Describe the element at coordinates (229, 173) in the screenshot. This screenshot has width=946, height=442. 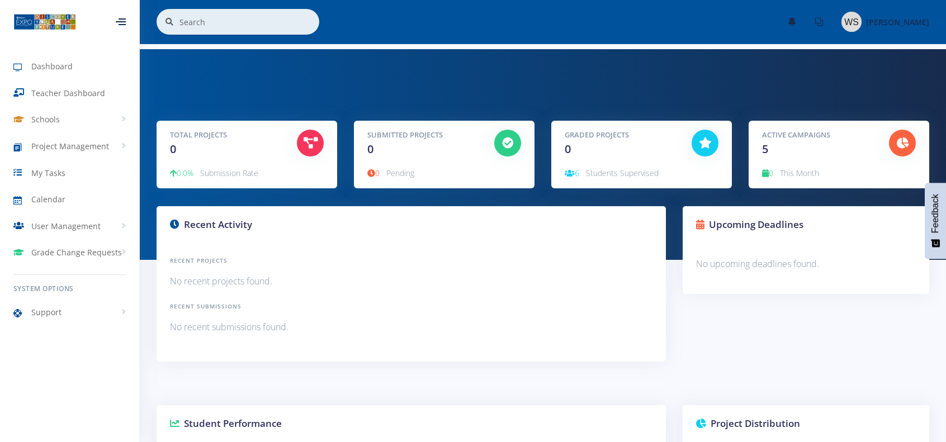
I see `span: Submission Rate` at that location.